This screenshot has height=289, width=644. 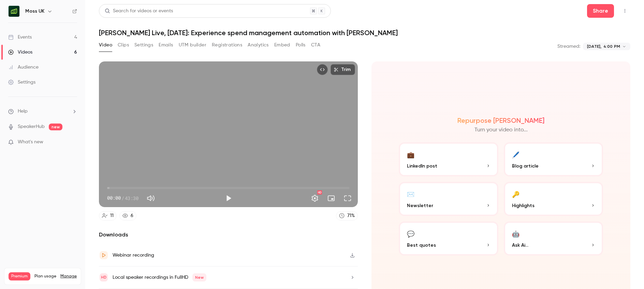 I want to click on p: Streamed:, so click(x=569, y=47).